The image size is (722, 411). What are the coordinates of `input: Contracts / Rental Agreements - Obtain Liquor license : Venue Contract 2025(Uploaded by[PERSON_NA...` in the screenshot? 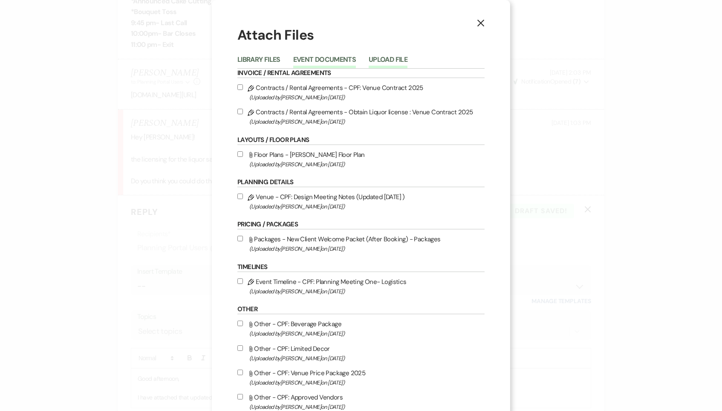 It's located at (240, 111).